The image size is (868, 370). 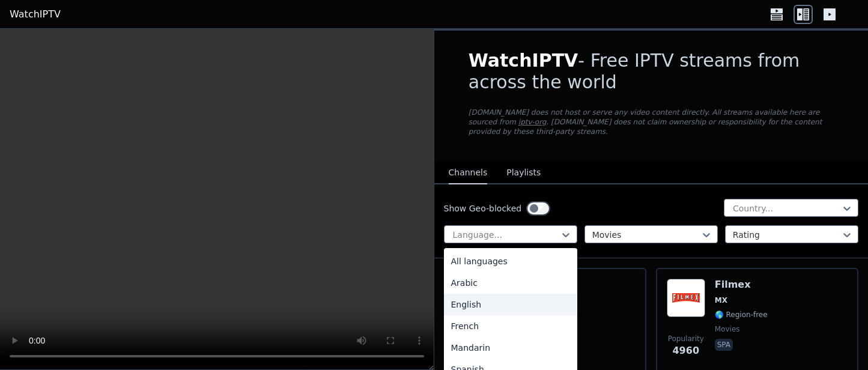 I want to click on a: WatchIPTV, so click(x=35, y=14).